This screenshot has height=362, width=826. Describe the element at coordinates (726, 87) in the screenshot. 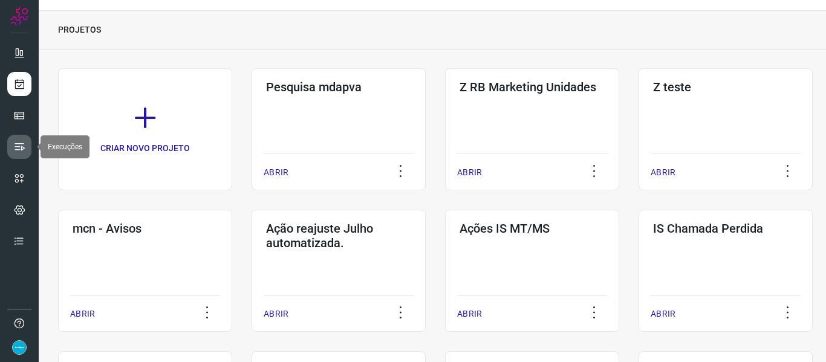

I see `h3: Z teste` at that location.